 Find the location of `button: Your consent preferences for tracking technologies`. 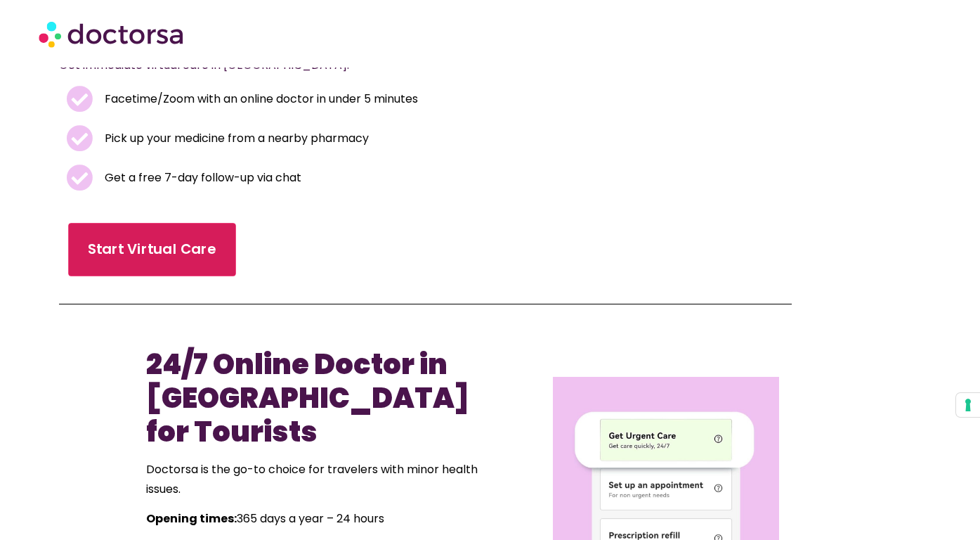

button: Your consent preferences for tracking technologies is located at coordinates (968, 405).